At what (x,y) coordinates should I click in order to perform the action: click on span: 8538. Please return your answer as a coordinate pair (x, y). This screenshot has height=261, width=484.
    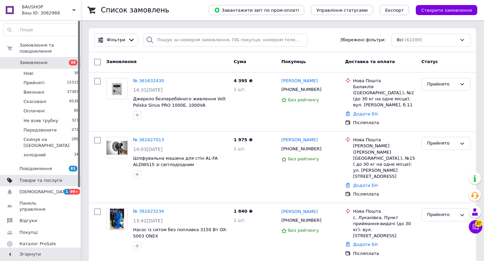
    Looking at the image, I should click on (74, 102).